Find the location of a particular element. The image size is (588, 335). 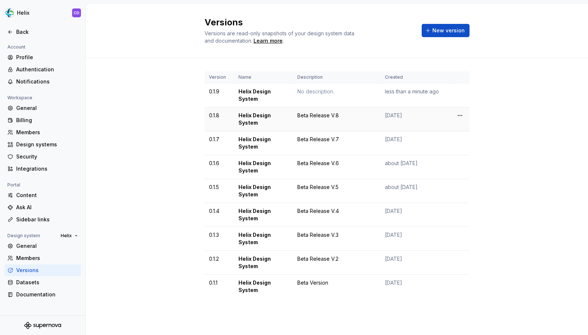

div: No description. is located at coordinates (337, 92).